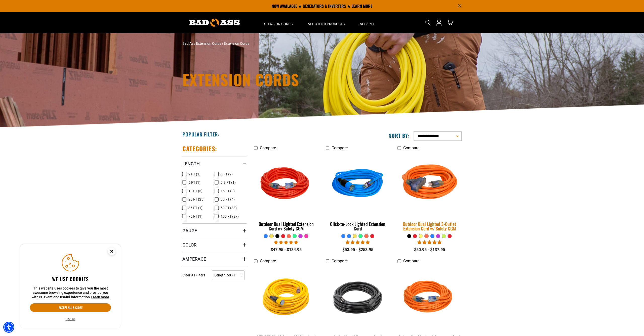  What do you see at coordinates (439, 23) in the screenshot?
I see `a: Open this option` at bounding box center [439, 23].